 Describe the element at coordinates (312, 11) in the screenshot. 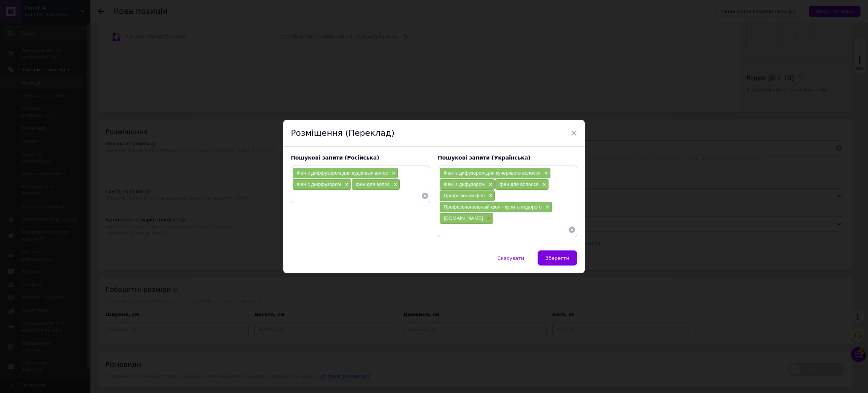

I see `li: Фен с диффузором для кудрявых волос` at that location.